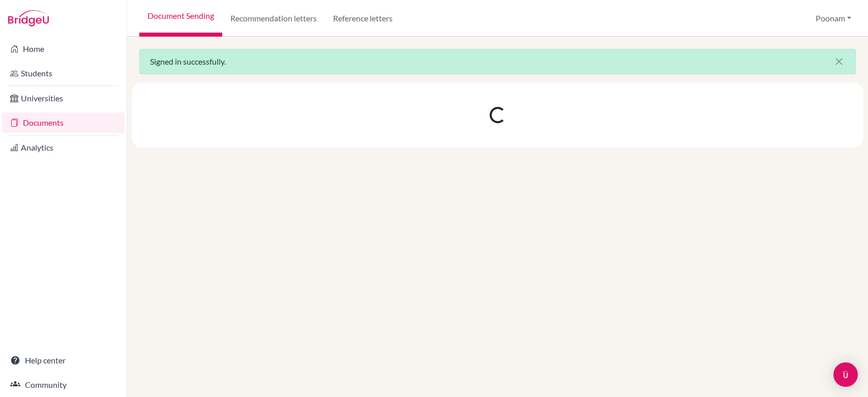 The height and width of the screenshot is (397, 868). I want to click on a: Documents, so click(63, 122).